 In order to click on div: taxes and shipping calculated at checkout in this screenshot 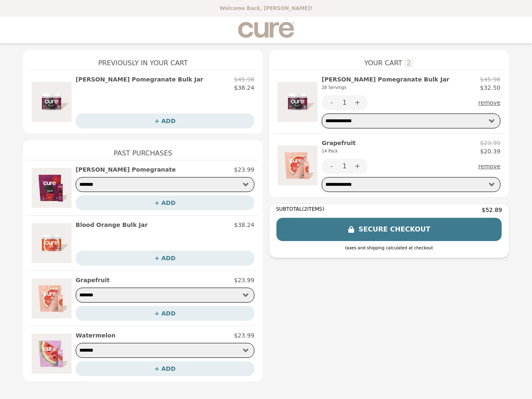, I will do `click(389, 248)`.